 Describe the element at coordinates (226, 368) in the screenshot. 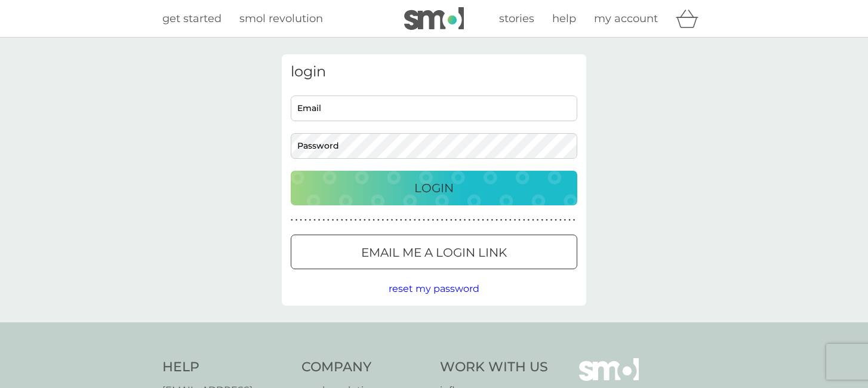

I see `h4: Help` at that location.